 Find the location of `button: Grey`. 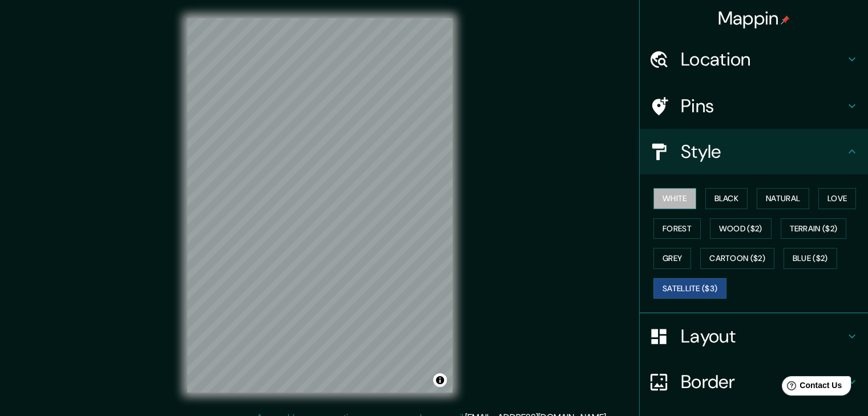

button: Grey is located at coordinates (672, 258).